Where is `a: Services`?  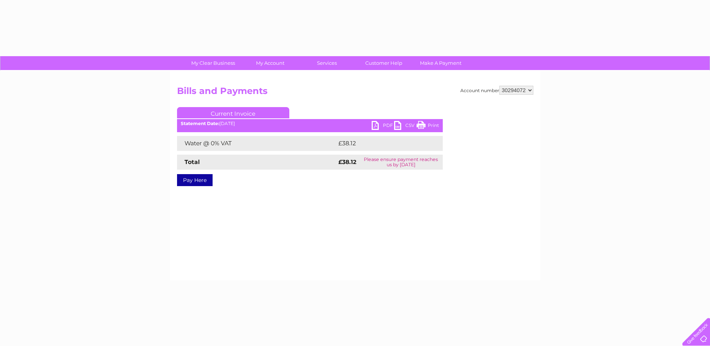
a: Services is located at coordinates (327, 63).